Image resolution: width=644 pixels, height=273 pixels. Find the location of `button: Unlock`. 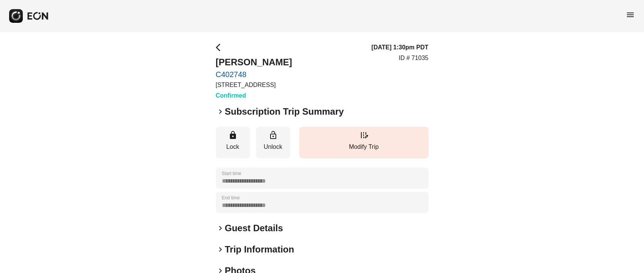

button: Unlock is located at coordinates (273, 143).